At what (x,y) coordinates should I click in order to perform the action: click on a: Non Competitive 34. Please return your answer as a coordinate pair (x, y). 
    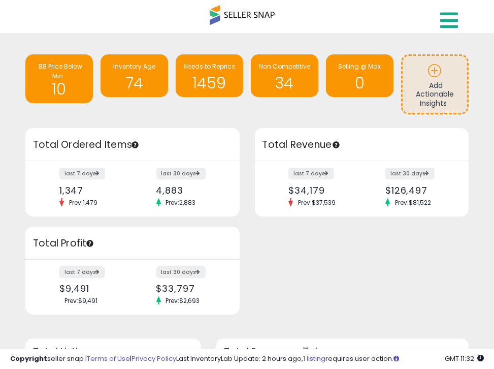
    Looking at the image, I should click on (284, 76).